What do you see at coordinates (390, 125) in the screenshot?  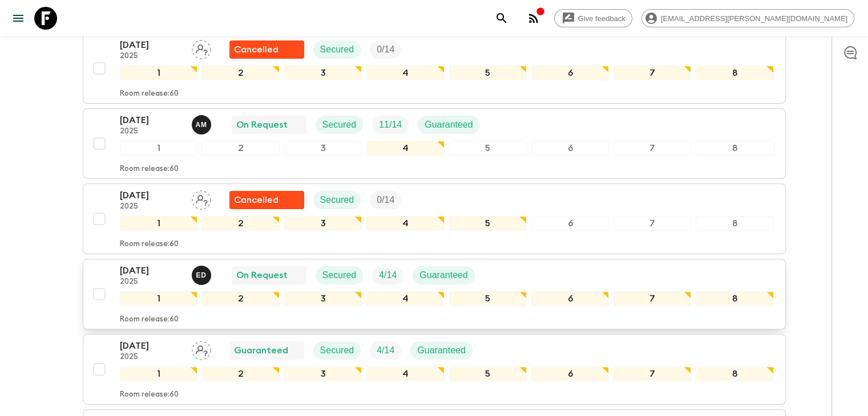 I see `p: 11 / 14` at bounding box center [390, 125].